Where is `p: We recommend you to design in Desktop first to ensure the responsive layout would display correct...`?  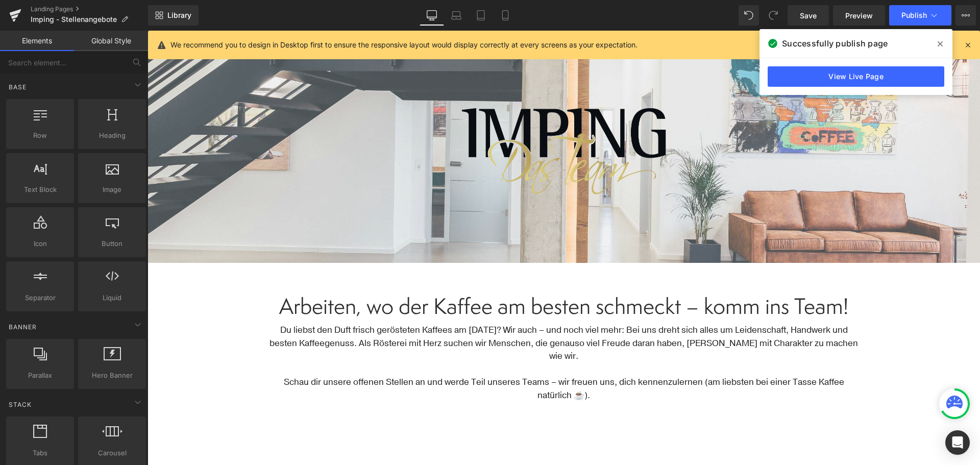 p: We recommend you to design in Desktop first to ensure the responsive layout would display correct... is located at coordinates (404, 45).